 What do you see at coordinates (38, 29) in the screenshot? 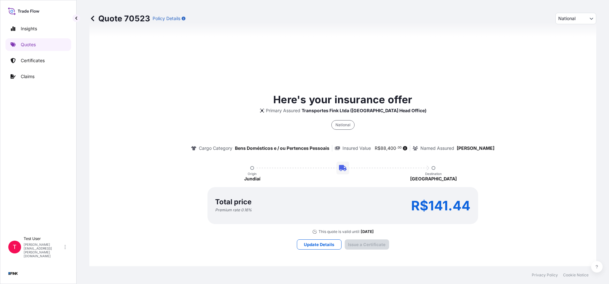
I see `a: Insights` at bounding box center [38, 29].